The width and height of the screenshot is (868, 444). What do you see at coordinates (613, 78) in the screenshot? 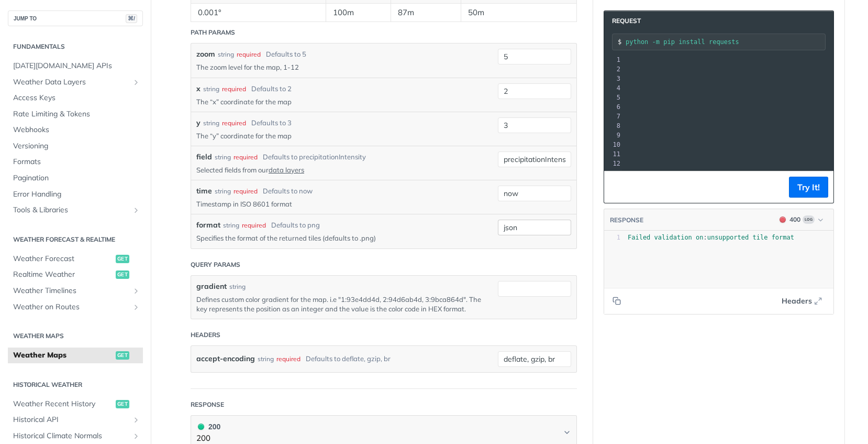
I see `div: 3` at bounding box center [613, 78].